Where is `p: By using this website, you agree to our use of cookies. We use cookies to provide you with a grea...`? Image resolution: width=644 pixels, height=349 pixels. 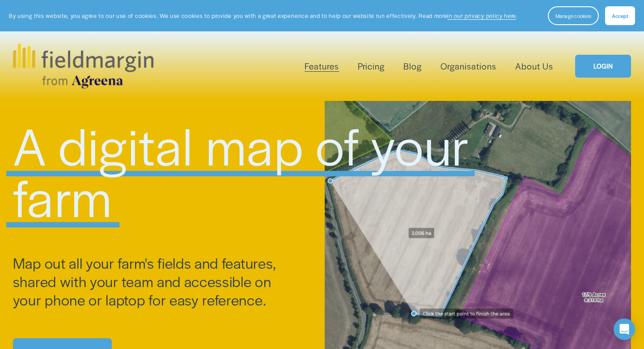 p: By using this website, you agree to our use of cookies. We use cookies to provide you with a grea... is located at coordinates (263, 16).